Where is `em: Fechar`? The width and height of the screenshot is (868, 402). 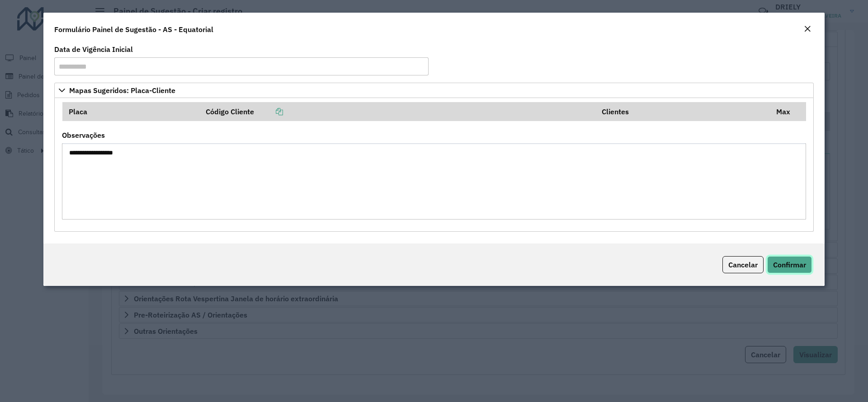
em: Fechar is located at coordinates (807, 29).